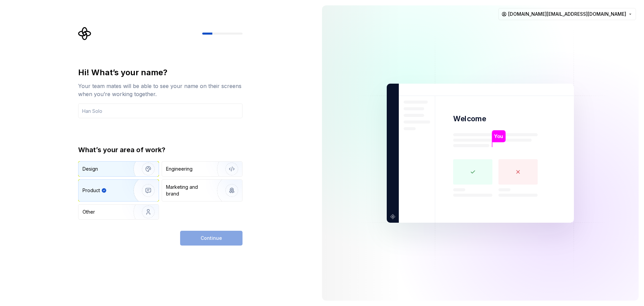 This screenshot has width=644, height=306. What do you see at coordinates (161, 111) in the screenshot?
I see `input: Han Solo` at bounding box center [161, 111].